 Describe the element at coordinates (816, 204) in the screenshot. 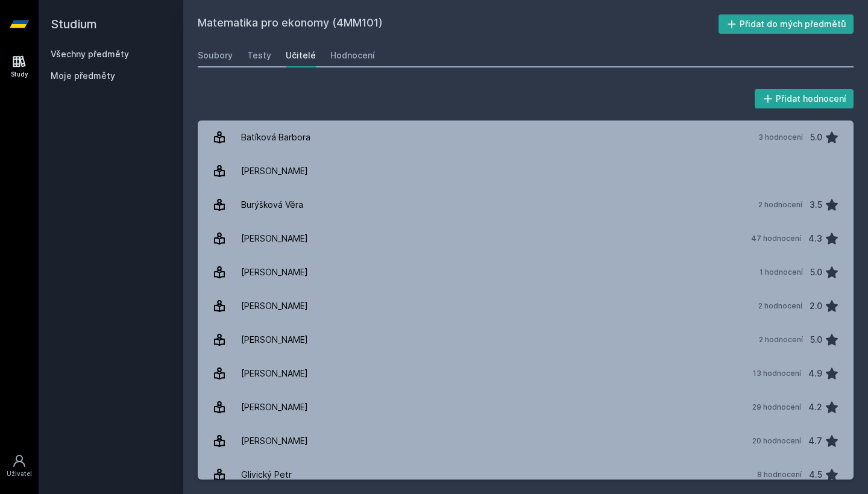

I see `div: 3.5` at that location.